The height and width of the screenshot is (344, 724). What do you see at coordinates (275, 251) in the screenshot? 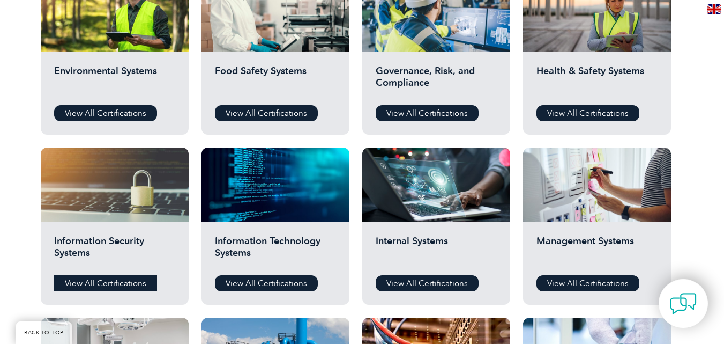
I see `h2: Information Technology Systems` at bounding box center [275, 251].